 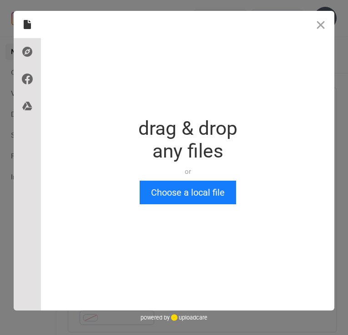 What do you see at coordinates (320, 25) in the screenshot?
I see `button: Close` at bounding box center [320, 25].